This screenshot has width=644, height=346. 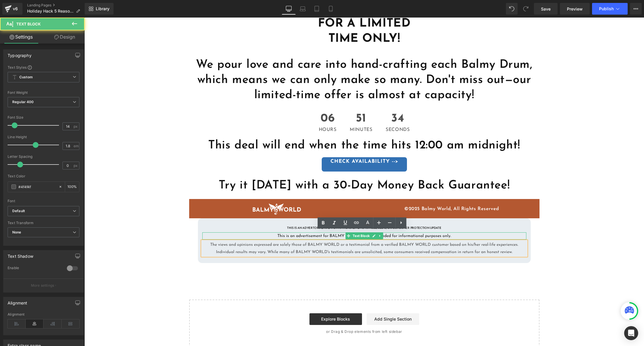 I want to click on span: 06, so click(x=243, y=102).